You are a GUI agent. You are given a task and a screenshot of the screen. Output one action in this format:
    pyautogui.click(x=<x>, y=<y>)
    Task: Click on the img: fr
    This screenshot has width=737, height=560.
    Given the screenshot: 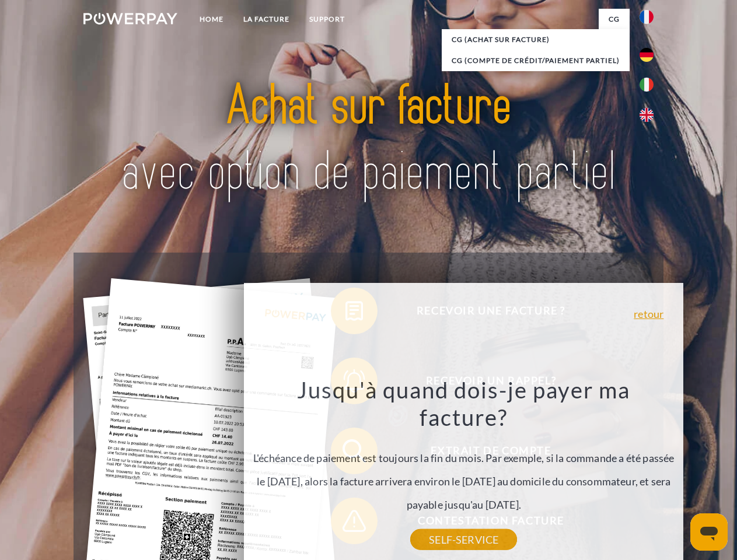 What is the action you would take?
    pyautogui.click(x=647, y=17)
    